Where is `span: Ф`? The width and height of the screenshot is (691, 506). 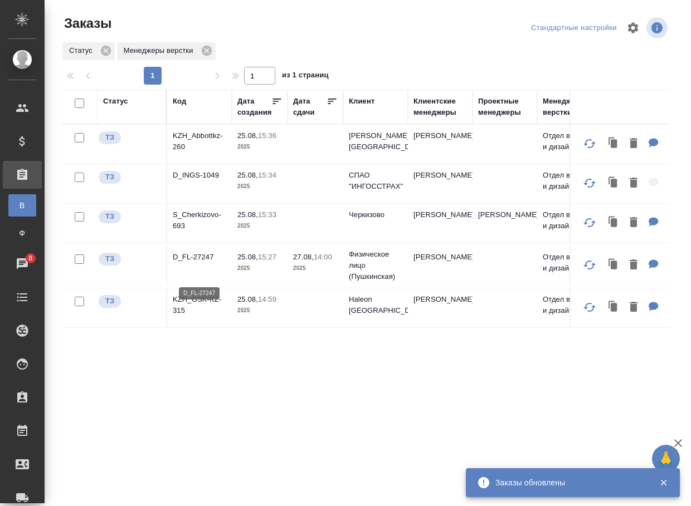 span: Ф is located at coordinates (22, 233).